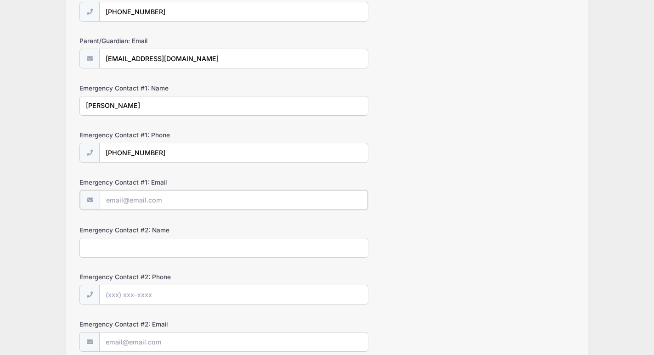  What do you see at coordinates (162, 135) in the screenshot?
I see `label: Emergency Contact #1: Phone` at bounding box center [162, 135].